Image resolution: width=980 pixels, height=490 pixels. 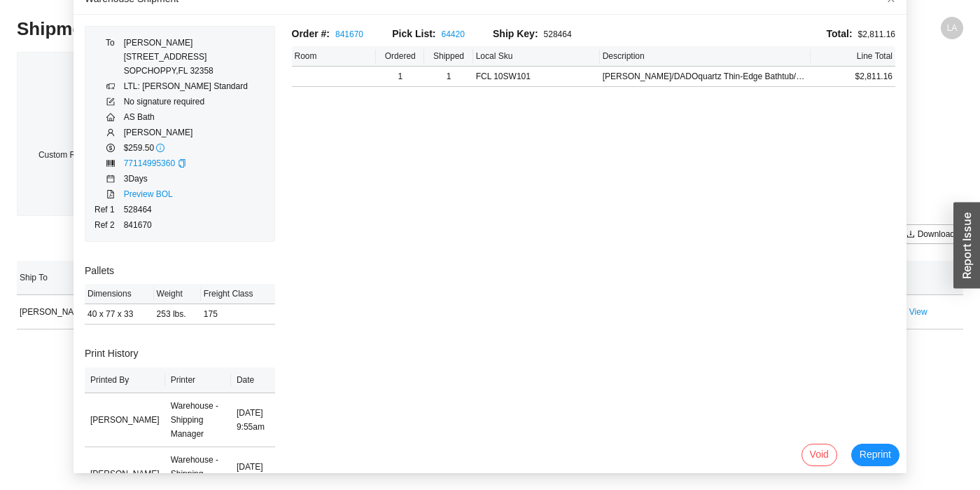 I want to click on span: dollar, so click(x=111, y=148).